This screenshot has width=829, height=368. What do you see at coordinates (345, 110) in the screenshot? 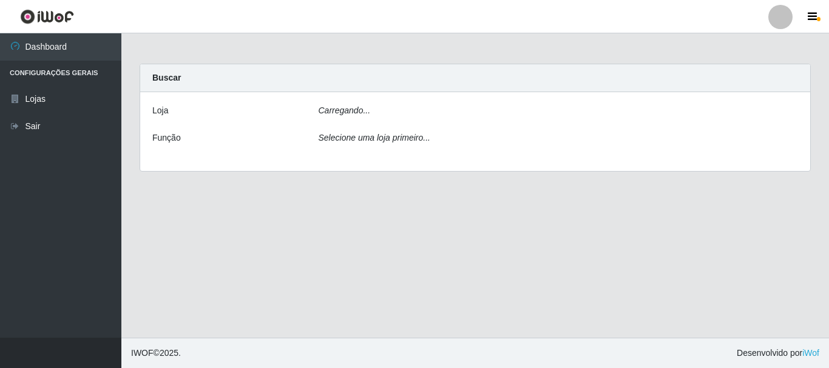
I see `i: Carregando...` at bounding box center [345, 110].